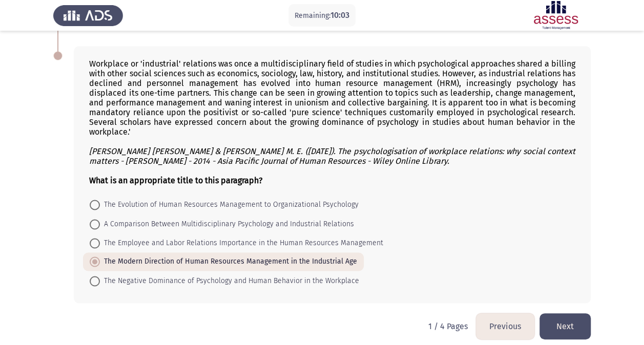 This screenshot has height=345, width=644. I want to click on p: 1 / 4 Pages, so click(447, 326).